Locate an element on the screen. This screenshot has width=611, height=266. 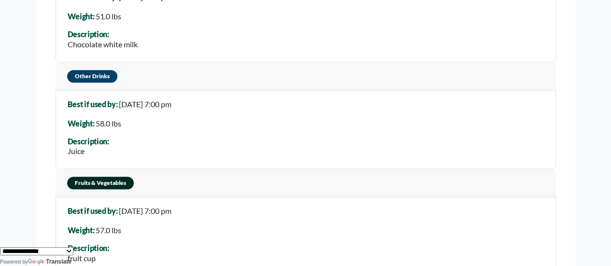
a: Other Drinks is located at coordinates (306, 76).